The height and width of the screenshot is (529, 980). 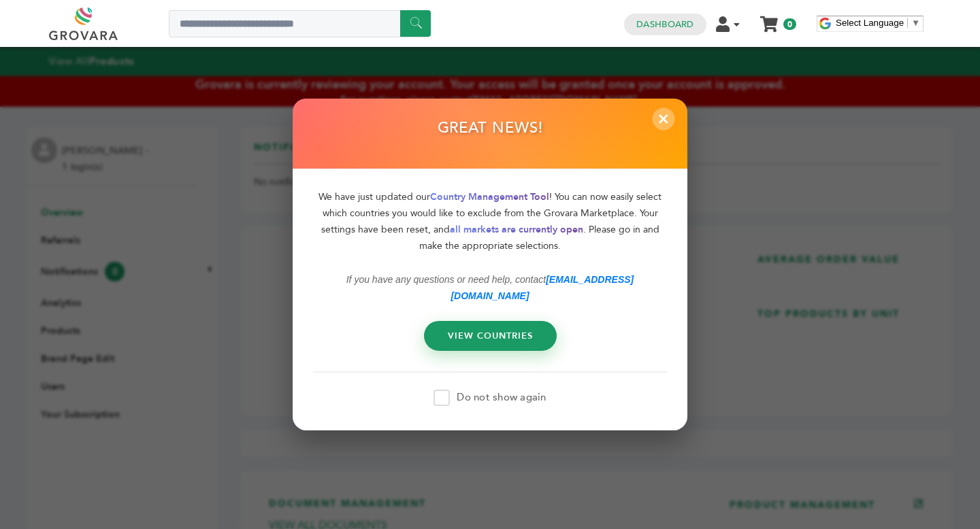 I want to click on input: Search a product or brand..., so click(x=299, y=24).